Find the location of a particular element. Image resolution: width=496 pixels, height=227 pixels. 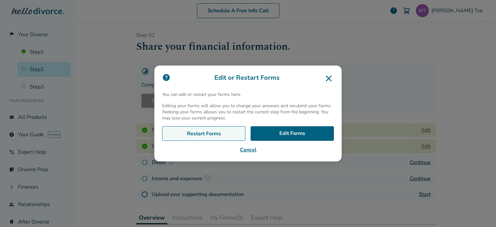

h3: Edit or Restart Forms is located at coordinates (248, 79).